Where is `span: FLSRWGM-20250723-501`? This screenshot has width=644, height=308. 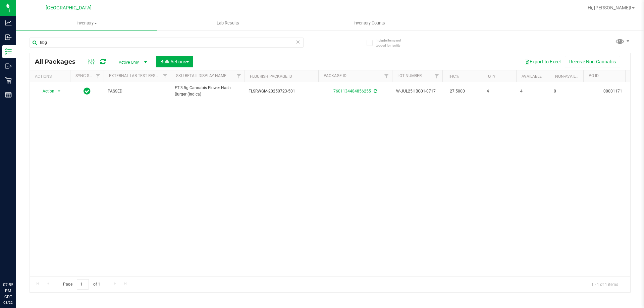
span: FLSRWGM-20250723-501 is located at coordinates (281, 91).